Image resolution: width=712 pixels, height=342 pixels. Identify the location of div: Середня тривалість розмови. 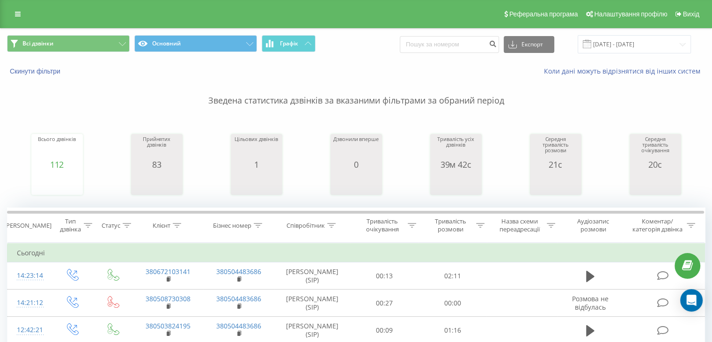
(556, 148).